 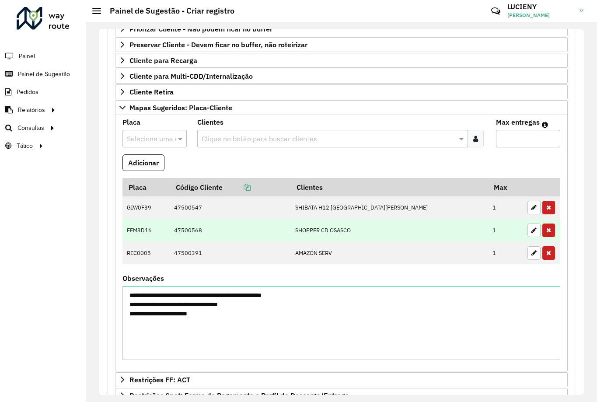 What do you see at coordinates (181, 108) in the screenshot?
I see `span: Mapas Sugeridos: Placa-Cliente` at bounding box center [181, 108].